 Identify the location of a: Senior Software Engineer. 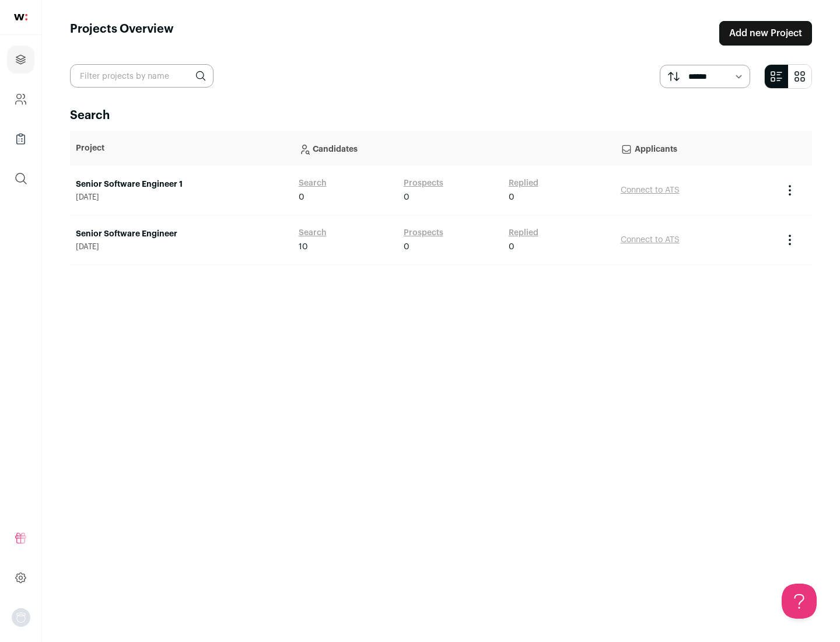
(182, 234).